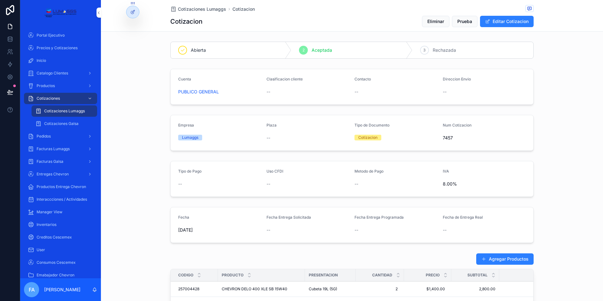  What do you see at coordinates (428, 289) in the screenshot?
I see `span: $1,400.00` at bounding box center [428, 289].